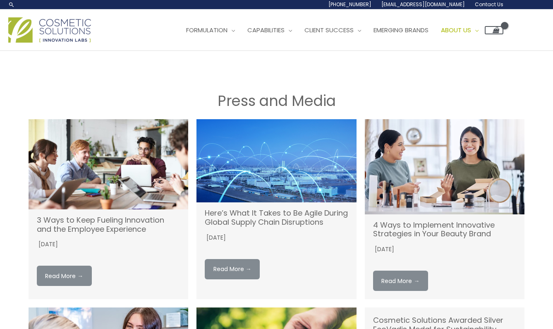  Describe the element at coordinates (401, 30) in the screenshot. I see `a: Emerging Brands` at that location.